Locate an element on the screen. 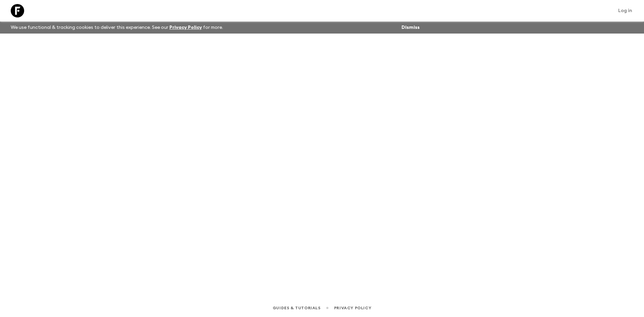  a: Log in is located at coordinates (625, 11).